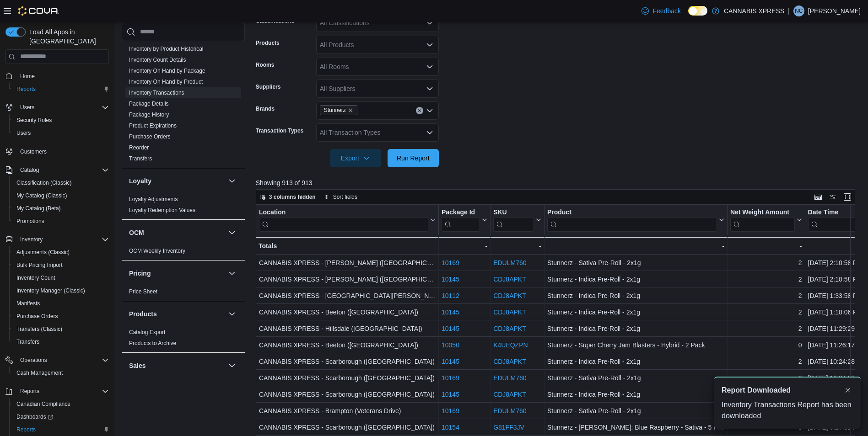 Image resolution: width=868 pixels, height=436 pixels. Describe the element at coordinates (335, 110) in the screenshot. I see `span: Stunnerz` at that location.